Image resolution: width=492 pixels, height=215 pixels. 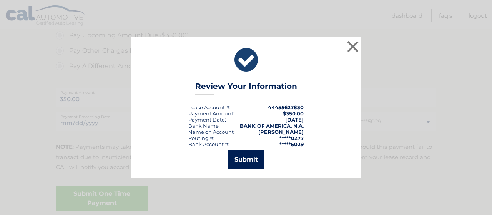 I want to click on span: $350.00, so click(x=293, y=113).